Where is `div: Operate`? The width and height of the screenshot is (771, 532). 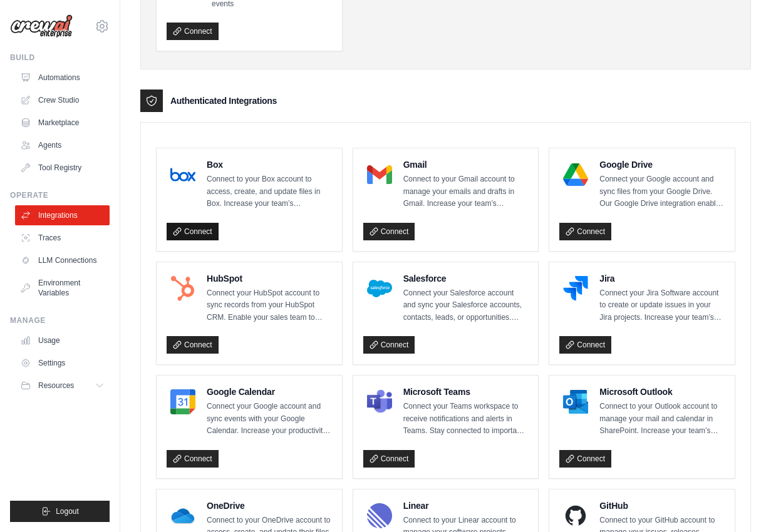 div: Operate is located at coordinates (59, 195).